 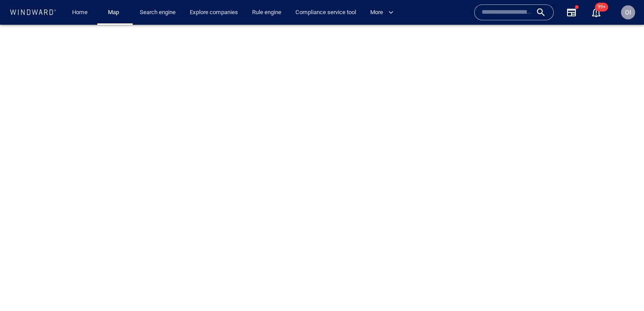 What do you see at coordinates (596, 12) in the screenshot?
I see `div: Notification center` at bounding box center [596, 12].